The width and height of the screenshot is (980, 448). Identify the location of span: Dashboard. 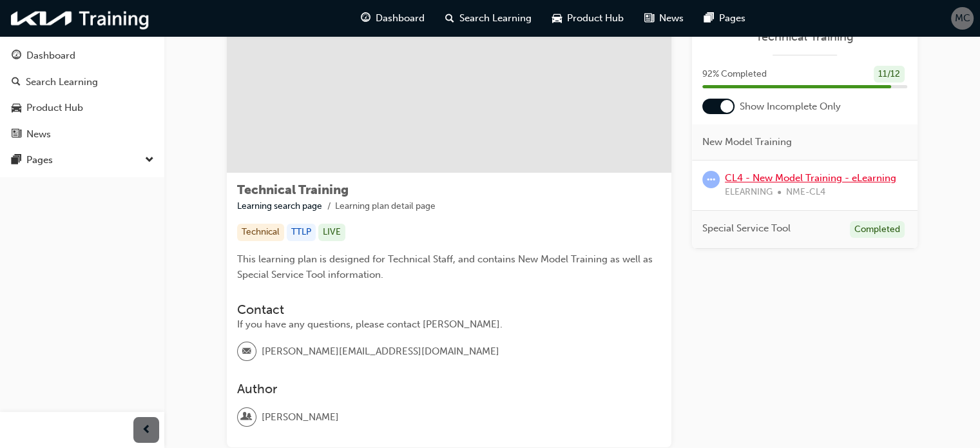
(400, 18).